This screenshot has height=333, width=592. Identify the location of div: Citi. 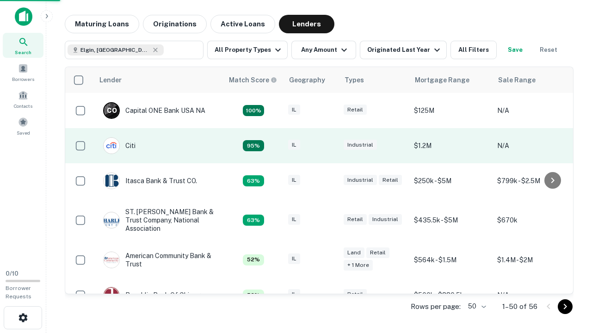
(119, 146).